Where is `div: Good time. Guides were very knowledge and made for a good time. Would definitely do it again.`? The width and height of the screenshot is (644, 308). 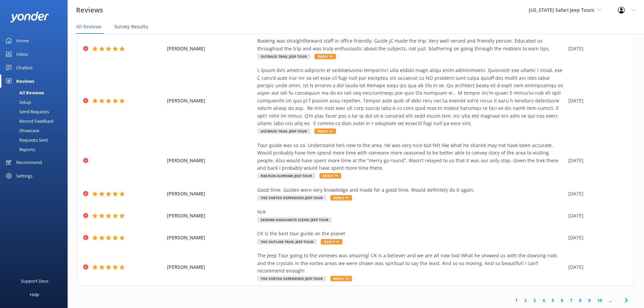
div: Good time. Guides were very knowledge and made for a good time. Would definitely do it again. is located at coordinates (411, 190).